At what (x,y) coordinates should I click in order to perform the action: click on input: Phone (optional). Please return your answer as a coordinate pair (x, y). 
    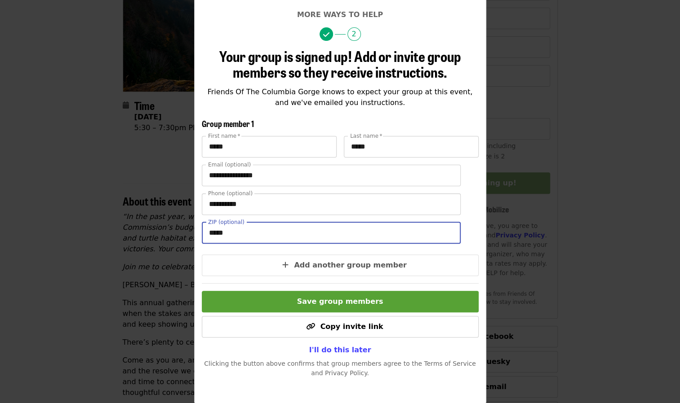
    Looking at the image, I should click on (331, 204).